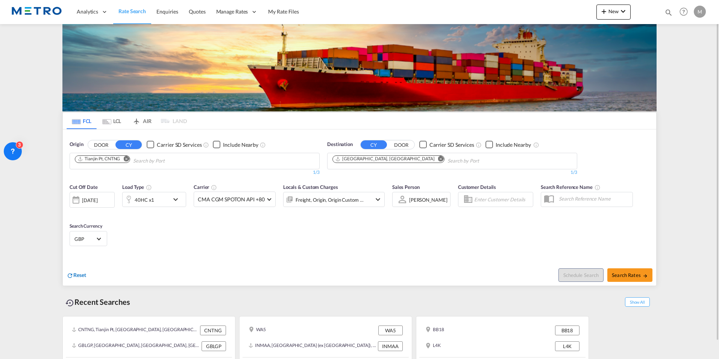  What do you see at coordinates (360, 207) in the screenshot?
I see `div: OriginDOOR CY Checkbox No InkUnchecked: Search for CY (Container Yard) services for all selected ...` at bounding box center [360, 207].